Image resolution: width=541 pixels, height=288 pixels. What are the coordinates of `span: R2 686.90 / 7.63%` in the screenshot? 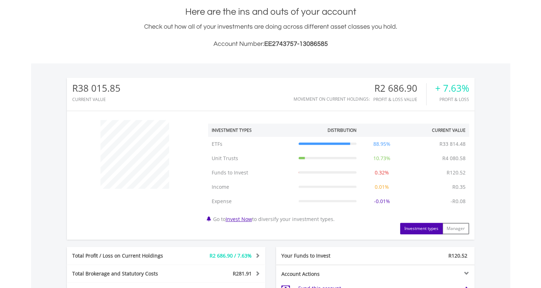 It's located at (231, 255).